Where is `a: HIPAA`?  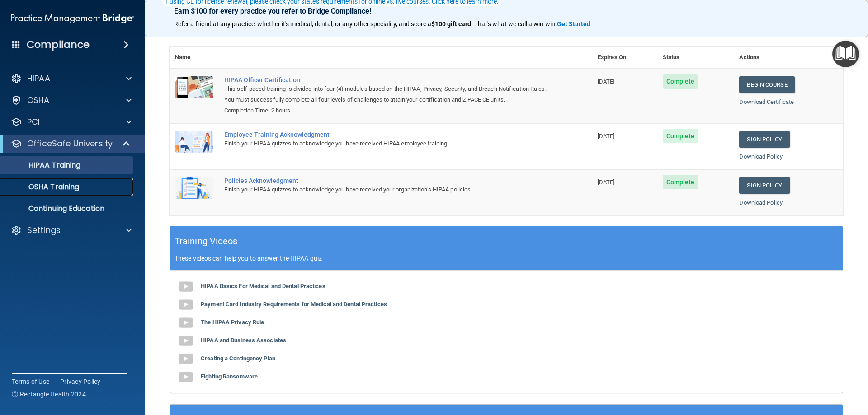
a: HIPAA is located at coordinates (71, 79).